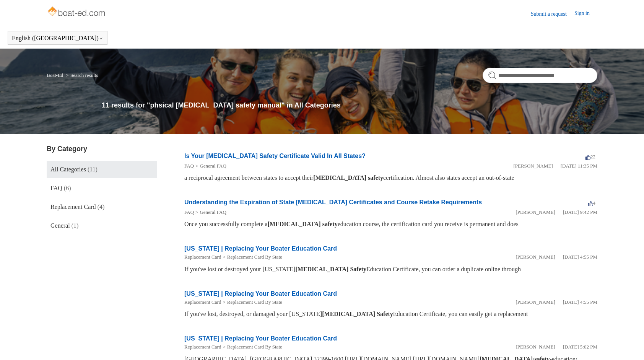 Image resolution: width=644 pixels, height=360 pixels. What do you see at coordinates (55, 75) in the screenshot?
I see `li: Boat-Ed` at bounding box center [55, 75].